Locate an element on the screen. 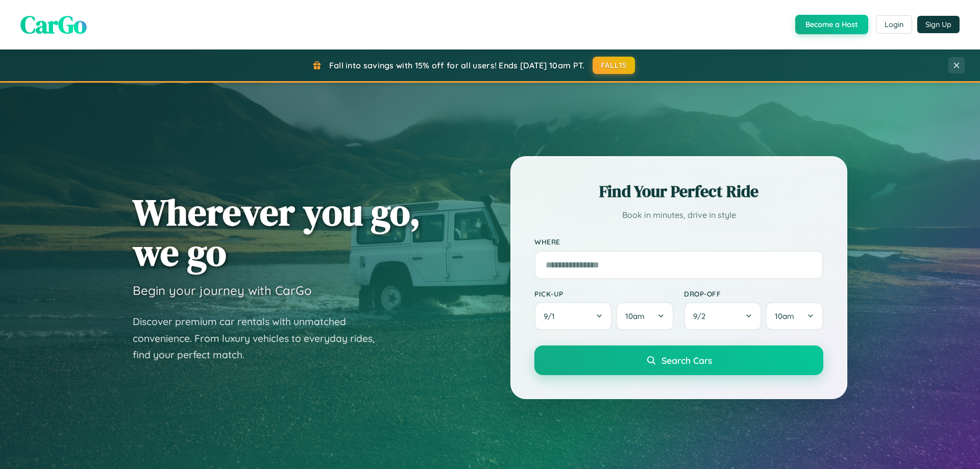 The width and height of the screenshot is (980, 469). h2: Find Your Perfect Ride is located at coordinates (678, 191).